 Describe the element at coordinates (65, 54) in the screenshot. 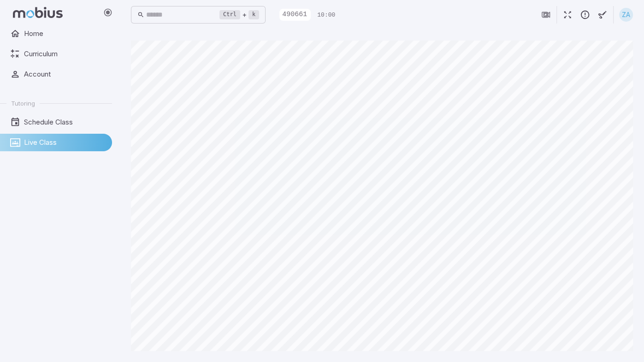

I see `span: Curriculum` at that location.